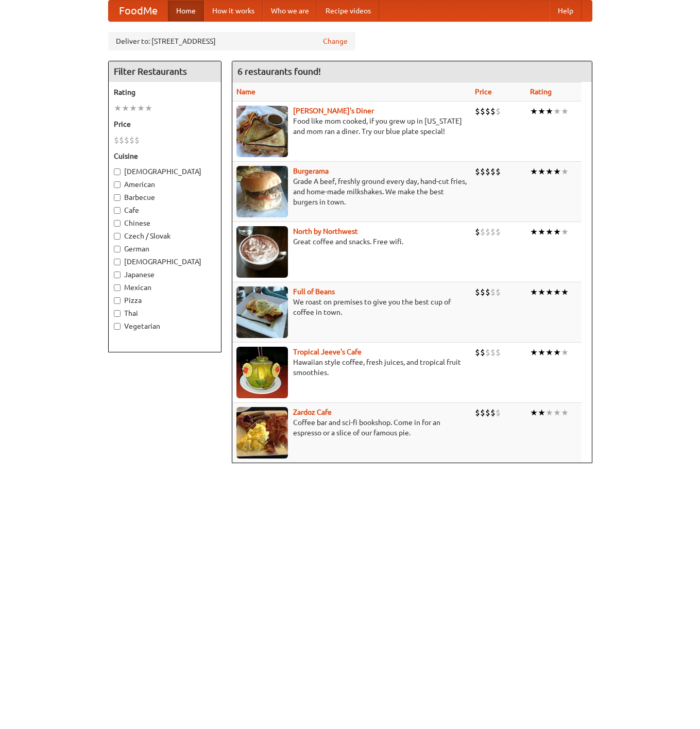 This screenshot has height=729, width=700. Describe the element at coordinates (117, 236) in the screenshot. I see `input: Czech / Slovak` at that location.